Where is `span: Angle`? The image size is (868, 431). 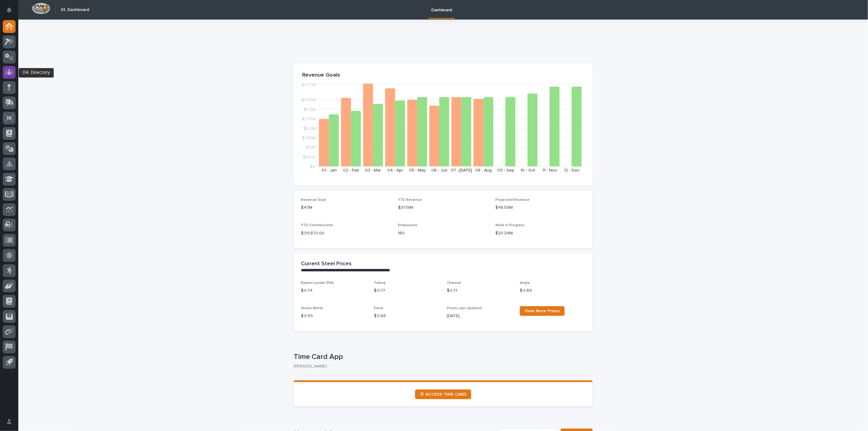
span: Angle is located at coordinates (525, 283).